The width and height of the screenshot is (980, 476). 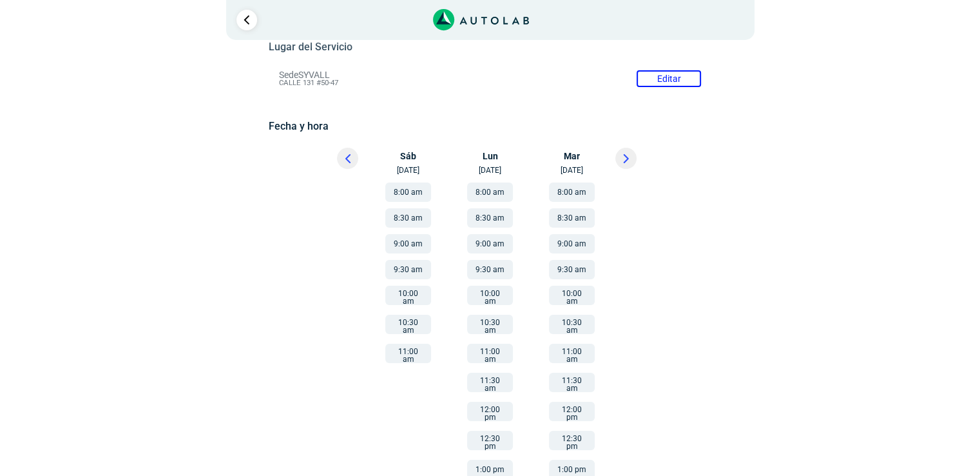 I want to click on a: Link al sitio de autolab, so click(x=480, y=18).